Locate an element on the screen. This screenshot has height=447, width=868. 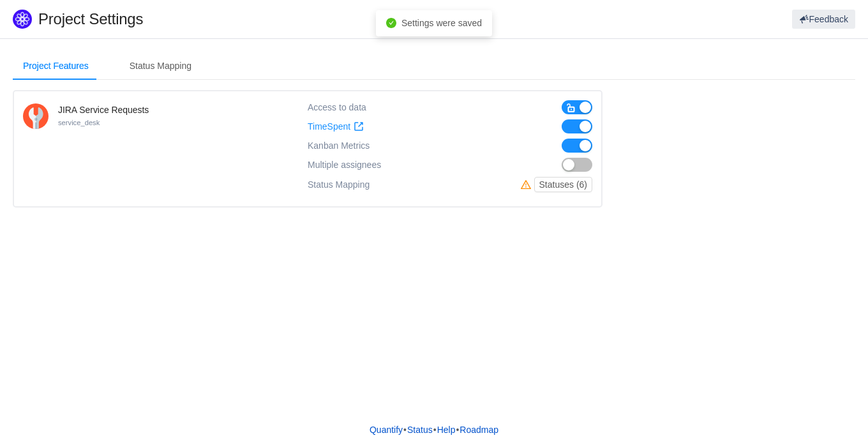
button: Statuses (6) is located at coordinates (563, 184).